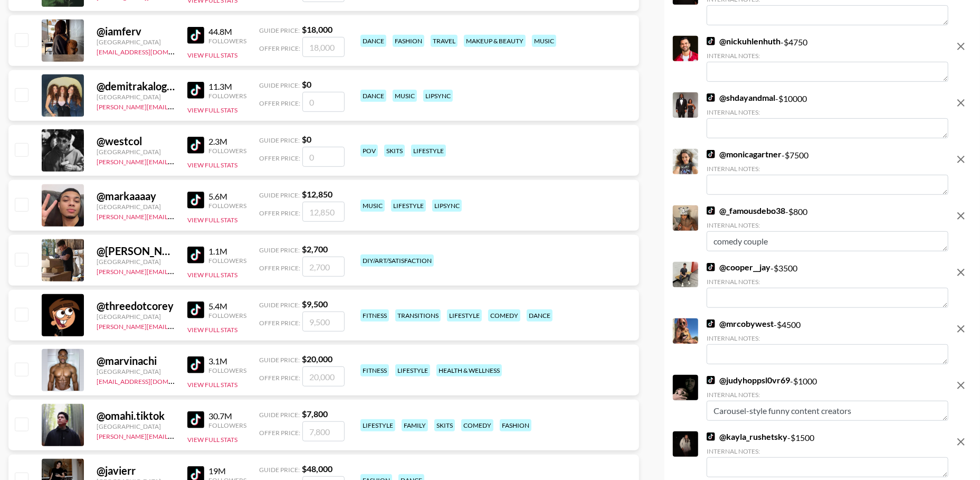  I want to click on div: 5.4M, so click(228, 306).